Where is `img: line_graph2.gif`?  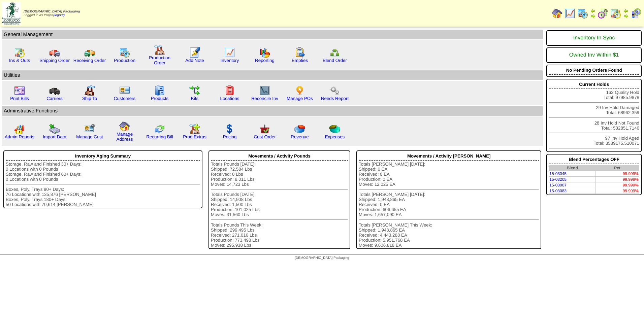
img: line_graph2.gif is located at coordinates (265, 91).